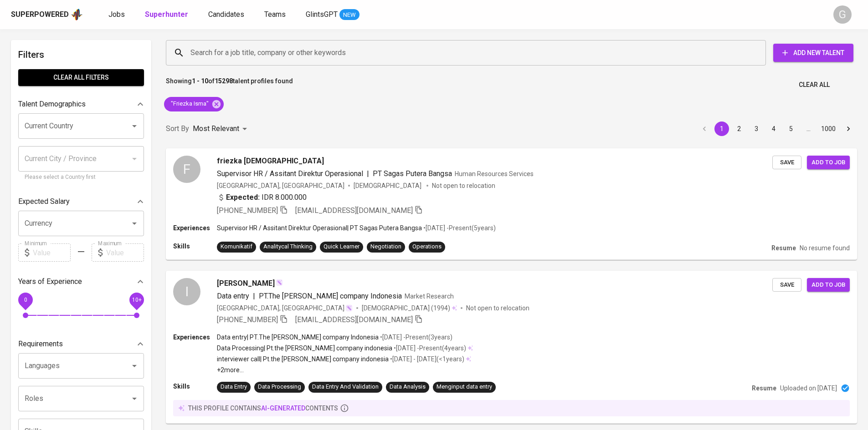 Image resolution: width=868 pixels, height=430 pixels. I want to click on p: Supervisor HR / Assitant Direktur Operasional | PT Sagas Putera Bangsa, so click(320, 228).